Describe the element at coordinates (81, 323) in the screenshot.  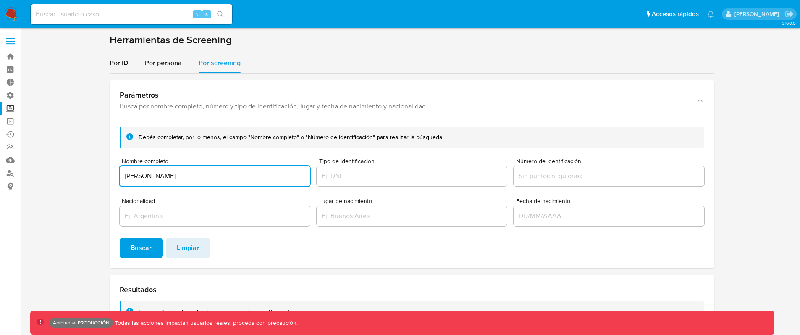
I see `p: Ambiente: PRODUCCIÓN` at that location.